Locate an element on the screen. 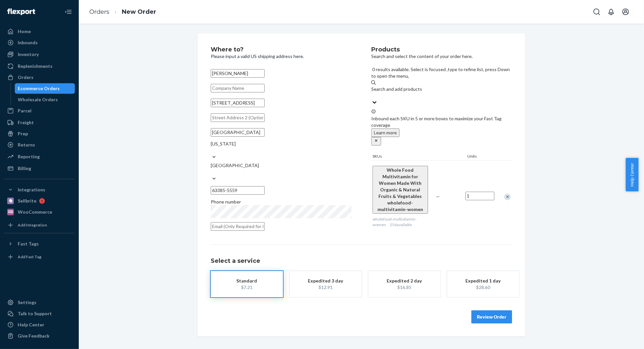  span: Help Center is located at coordinates (632, 175).